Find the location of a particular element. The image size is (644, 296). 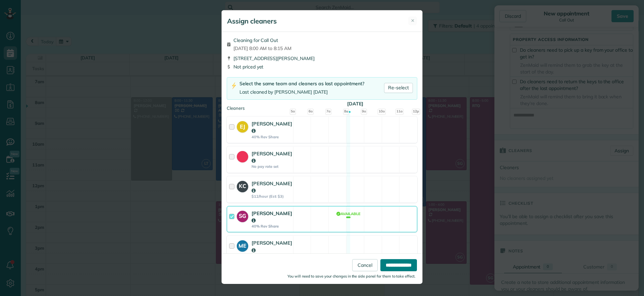

strong: EJ is located at coordinates (242, 126).